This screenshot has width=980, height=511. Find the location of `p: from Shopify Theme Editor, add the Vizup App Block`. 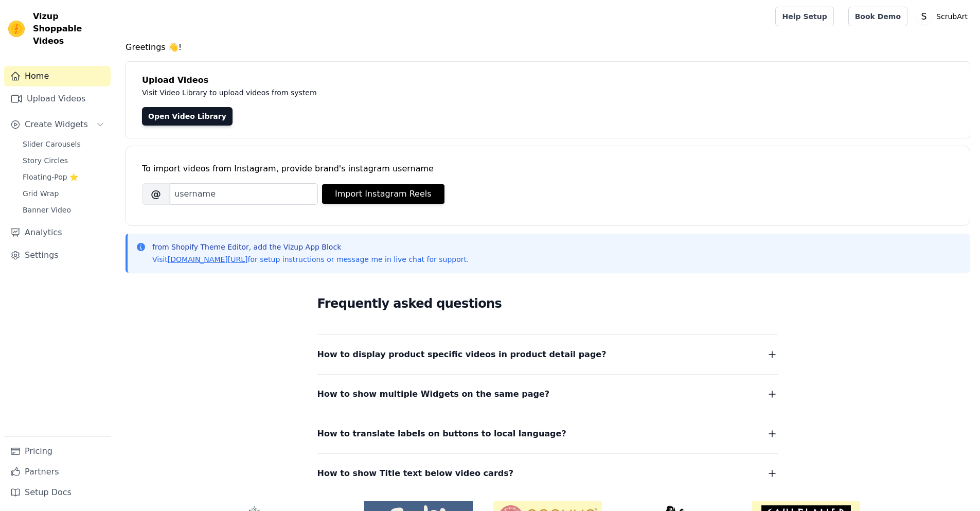

p: from Shopify Theme Editor, add the Vizup App Block is located at coordinates (310, 247).